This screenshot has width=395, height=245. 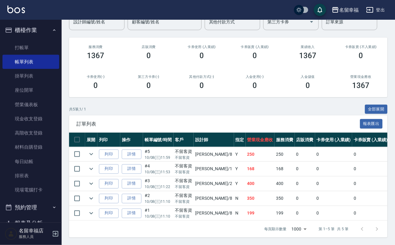 What do you see at coordinates (158, 187) in the screenshot?
I see `p: 10/08 (三) 11:22` at bounding box center [158, 187].